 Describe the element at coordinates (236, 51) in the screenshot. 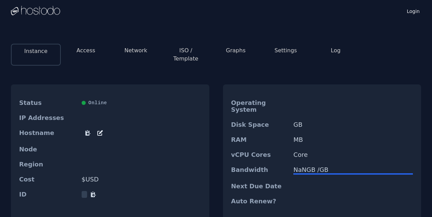

I see `button: Graphs` at that location.